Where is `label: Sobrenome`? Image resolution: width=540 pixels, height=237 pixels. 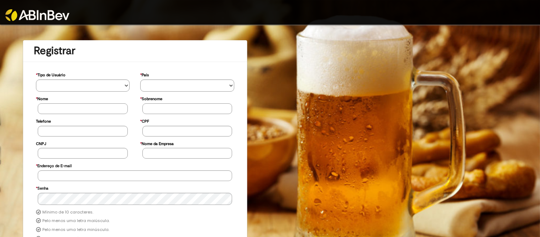
label: Sobrenome is located at coordinates (151, 98).